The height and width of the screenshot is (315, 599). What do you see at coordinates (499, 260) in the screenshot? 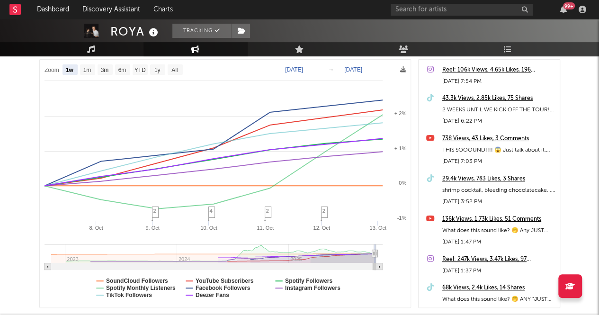
I see `a: Reel: 247k Views, 3.47k Likes, 97 Comments` at bounding box center [499, 260].